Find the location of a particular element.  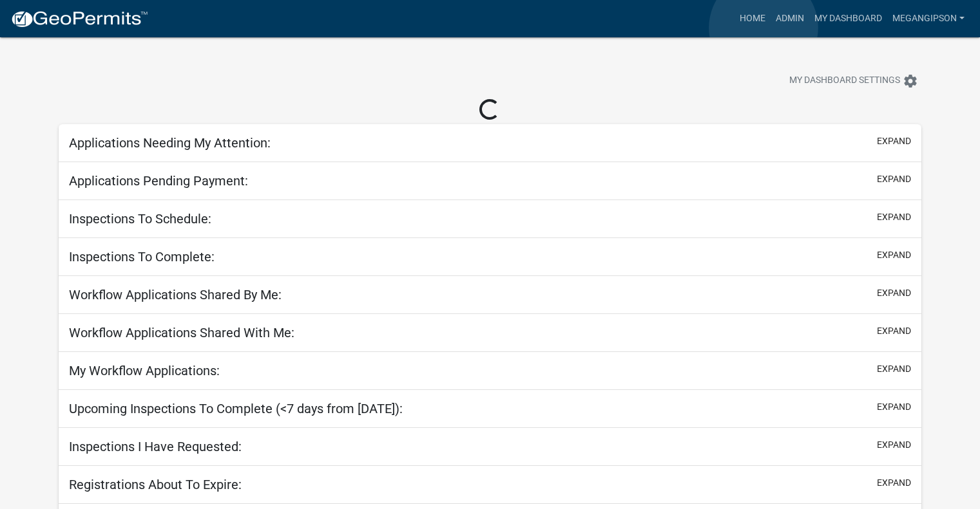

i: settings is located at coordinates (910, 81).